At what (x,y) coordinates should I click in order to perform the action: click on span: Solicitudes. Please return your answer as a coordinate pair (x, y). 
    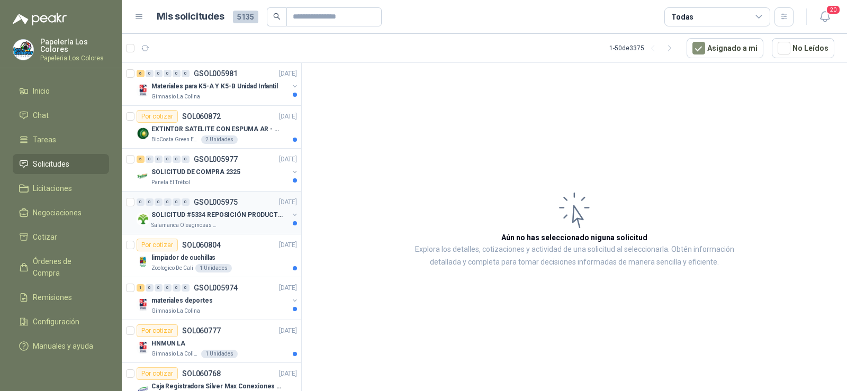
    Looking at the image, I should click on (51, 164).